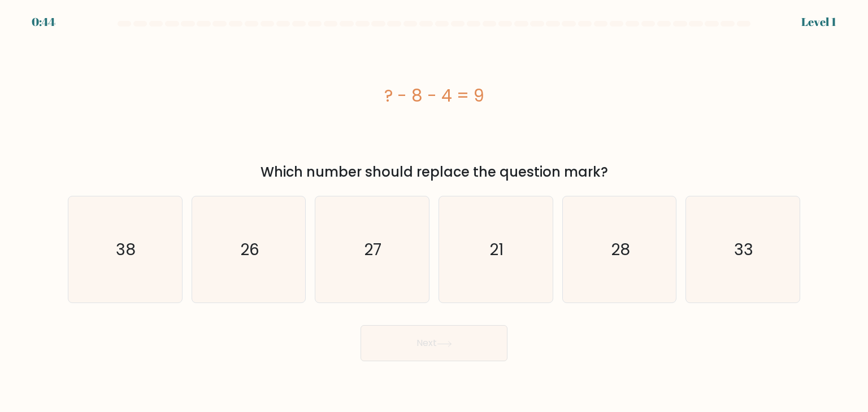  Describe the element at coordinates (434, 343) in the screenshot. I see `button: Next` at that location.